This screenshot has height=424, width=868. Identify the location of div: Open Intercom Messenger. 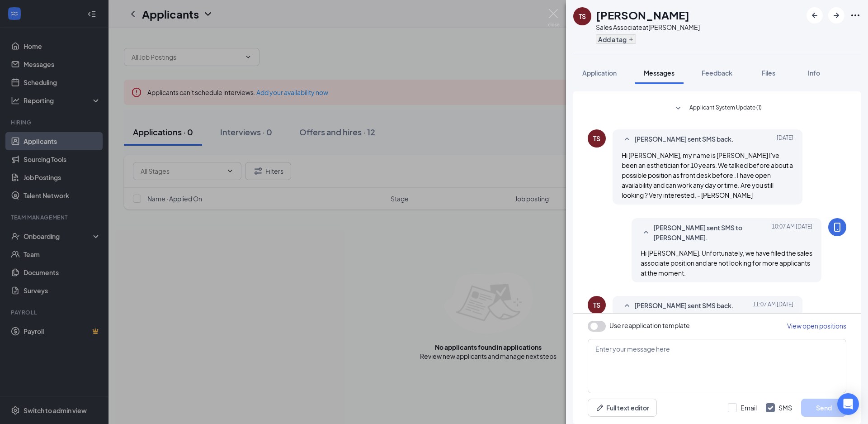
(848, 404).